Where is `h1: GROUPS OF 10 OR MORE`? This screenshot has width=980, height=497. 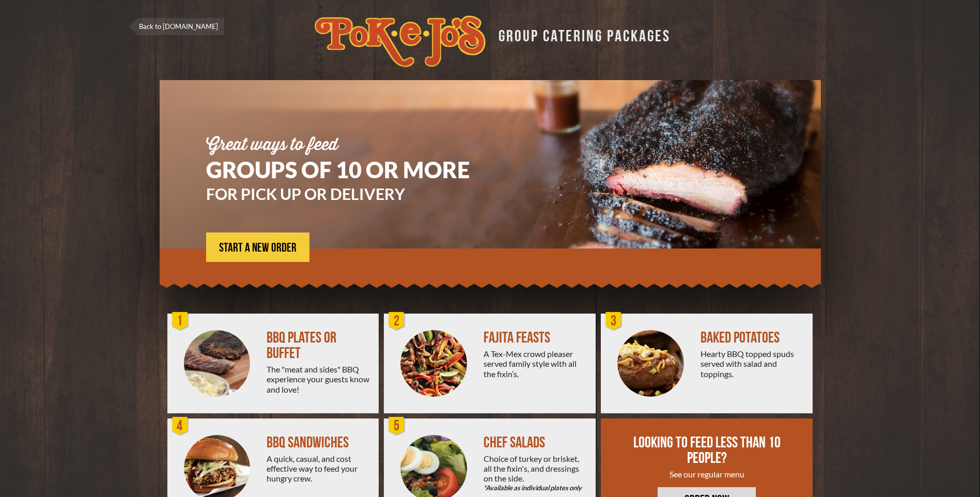
h1: GROUPS OF 10 OR MORE is located at coordinates (354, 170).